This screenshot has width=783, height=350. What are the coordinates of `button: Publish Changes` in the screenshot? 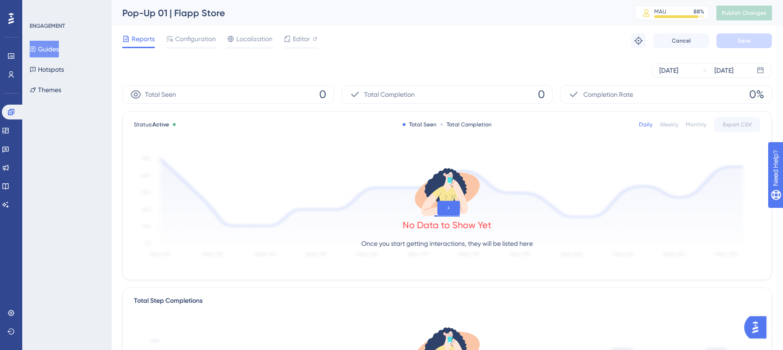 It's located at (744, 13).